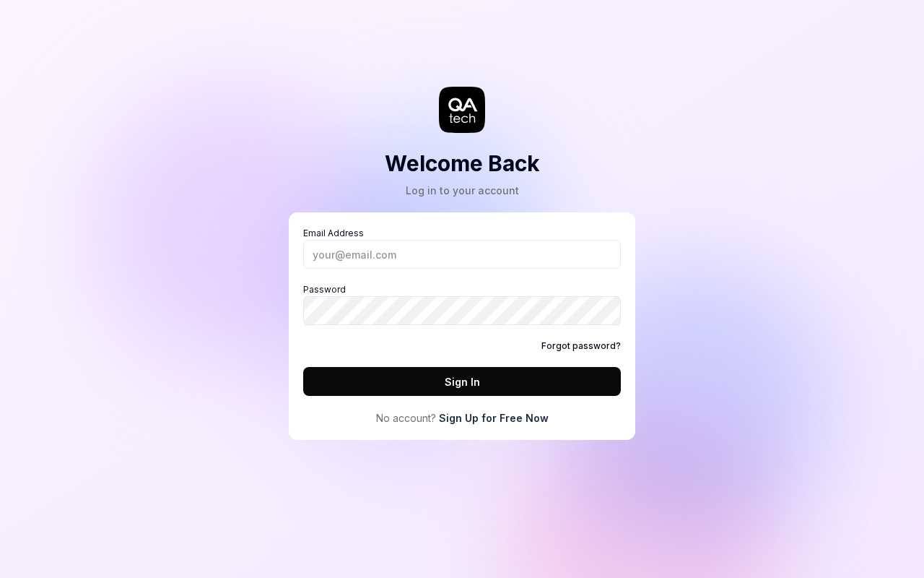  I want to click on a: Sign Up for Free Now, so click(494, 417).